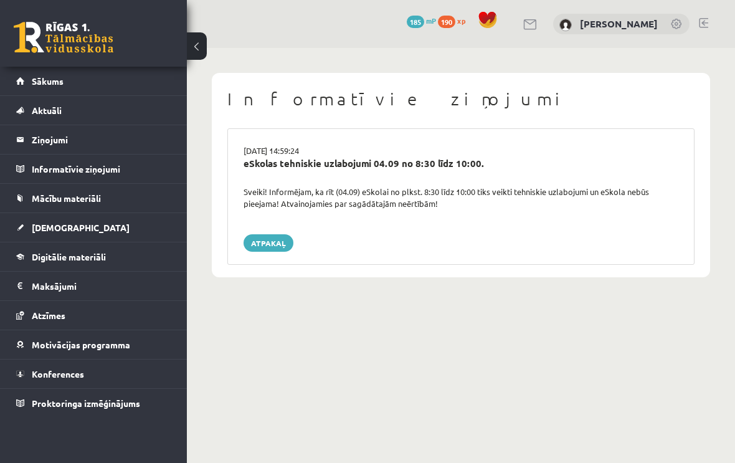 The image size is (735, 463). What do you see at coordinates (461, 163) in the screenshot?
I see `div: eSkolas tehniskie uzlabojumi 04.09 no 8:30 līdz 10:00.` at bounding box center [461, 163].